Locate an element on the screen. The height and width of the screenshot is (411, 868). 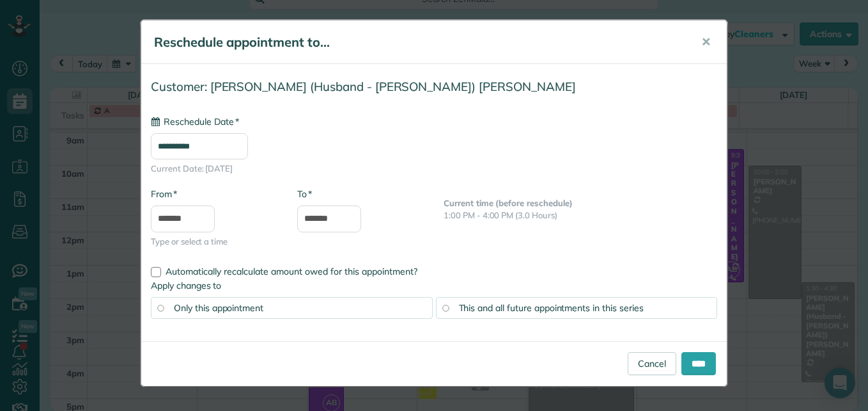
span: This and all future appointments in this series is located at coordinates (551, 307).